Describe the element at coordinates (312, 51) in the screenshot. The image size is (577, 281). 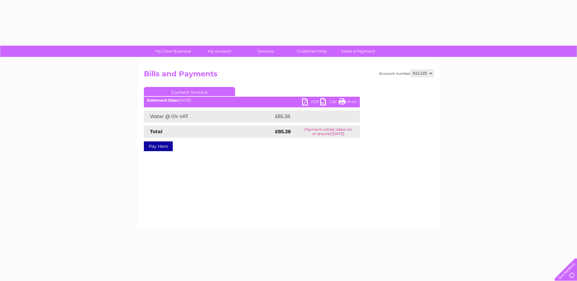
I see `a: Customer Help` at that location.